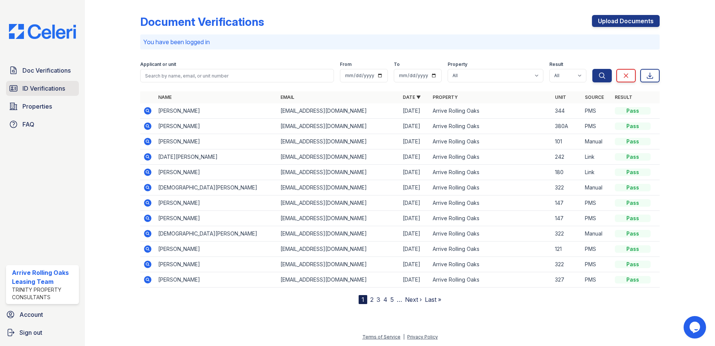 This screenshot has width=715, height=346. What do you see at coordinates (567, 279) in the screenshot?
I see `td: 327` at bounding box center [567, 279].